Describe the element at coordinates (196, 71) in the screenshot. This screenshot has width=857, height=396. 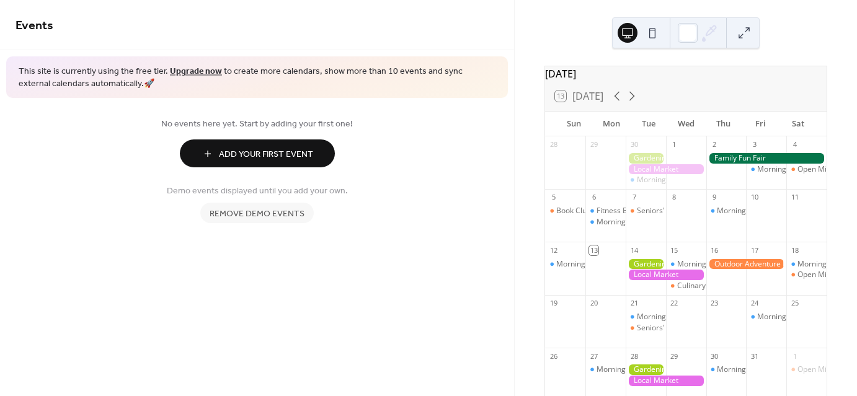
I see `a: Upgrade now` at that location.